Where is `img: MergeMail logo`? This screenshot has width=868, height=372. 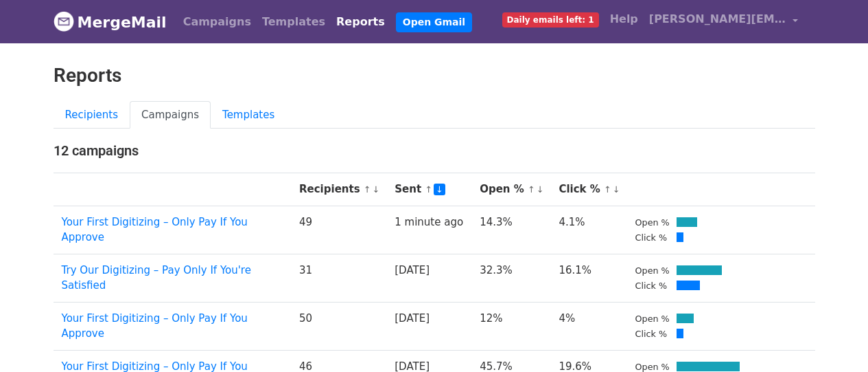 img: MergeMail logo is located at coordinates (64, 21).